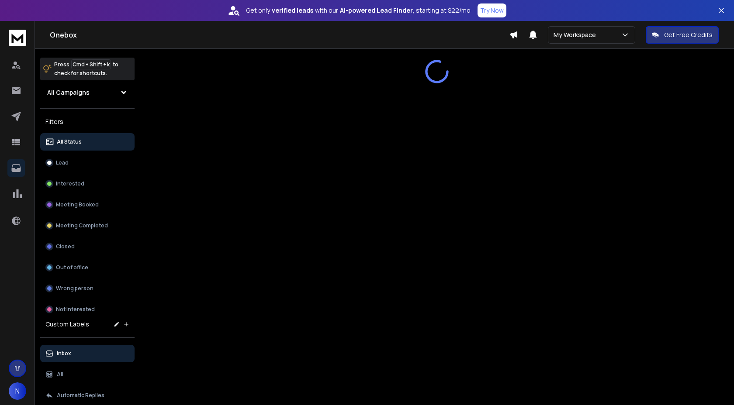  What do you see at coordinates (69, 142) in the screenshot?
I see `p: All Status` at bounding box center [69, 142].